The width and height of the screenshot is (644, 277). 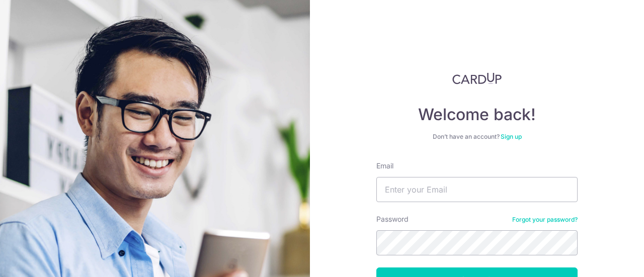 I want to click on a: Sign up, so click(x=512, y=136).